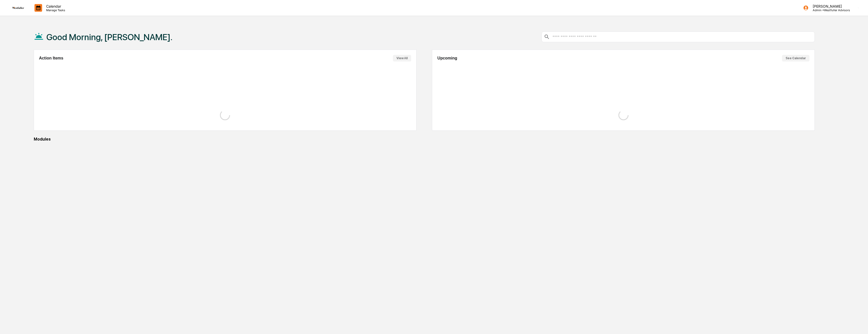  I want to click on p: Admin • Westfuller Advisors, so click(829, 10).